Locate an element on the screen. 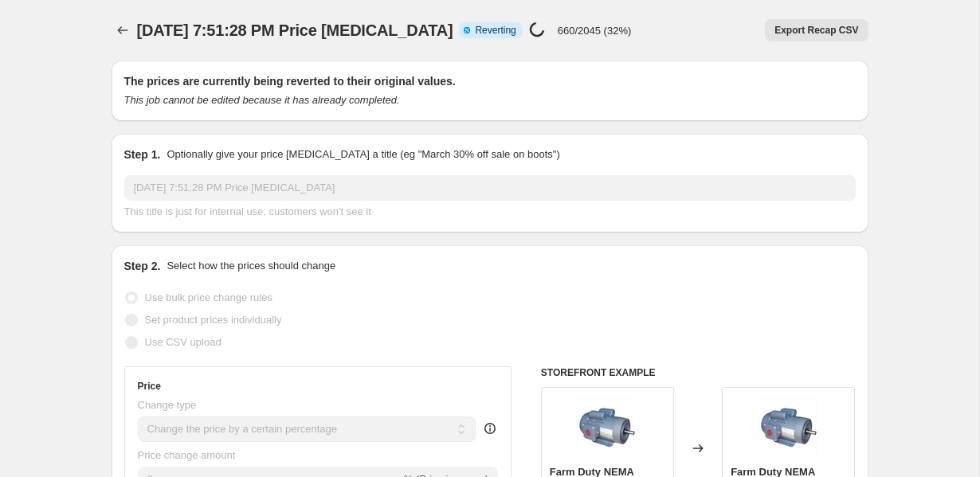 This screenshot has width=980, height=477. button: Price change jobs is located at coordinates (123, 30).